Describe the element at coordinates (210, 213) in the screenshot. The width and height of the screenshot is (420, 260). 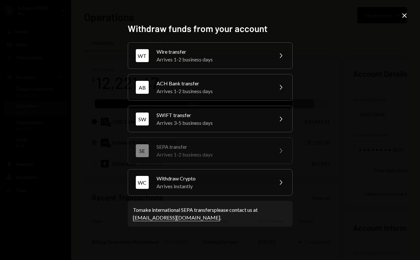
I see `div: To make international SEPA transfers please contact us at .` at that location.